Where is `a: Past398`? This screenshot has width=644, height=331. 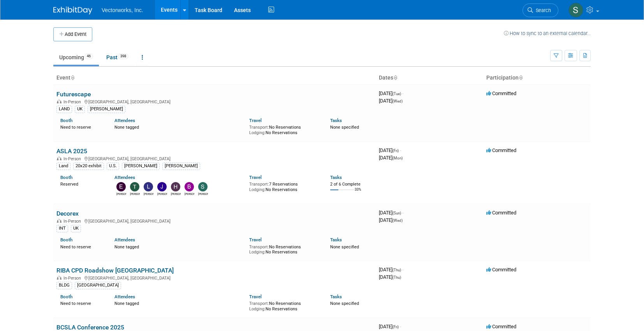
a: Past398 is located at coordinates (117, 57).